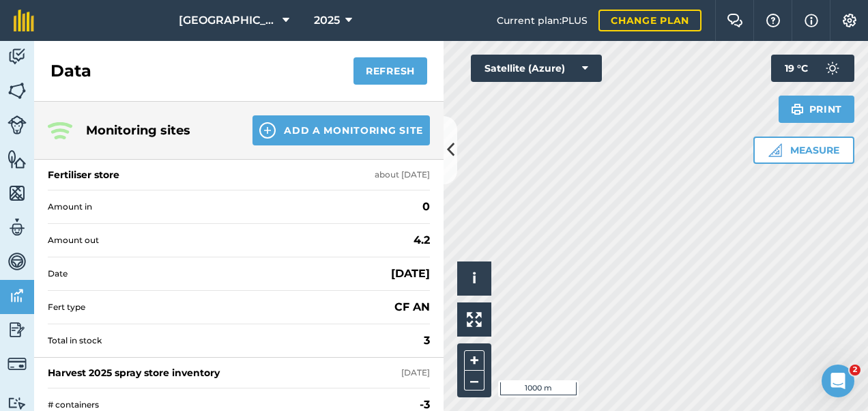 This screenshot has height=411, width=868. Describe the element at coordinates (267, 131) in the screenshot. I see `img: svg+xml;base64,PHN2ZyB4bWxucz0iaHR0cDovL3d3dy53My5vcmcvMjAwMC9zdmciIHdpZHRoPSIxNCIgaGVpZ2h0PSIyNC...` at that location.